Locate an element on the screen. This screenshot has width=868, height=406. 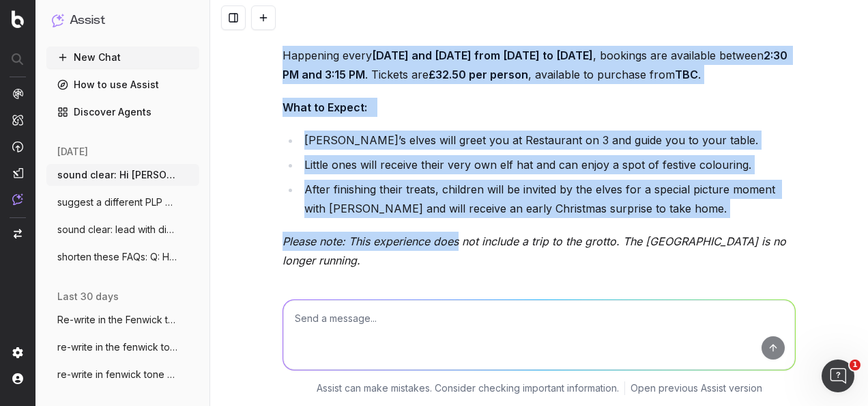
img: Analytics is located at coordinates (18, 94).